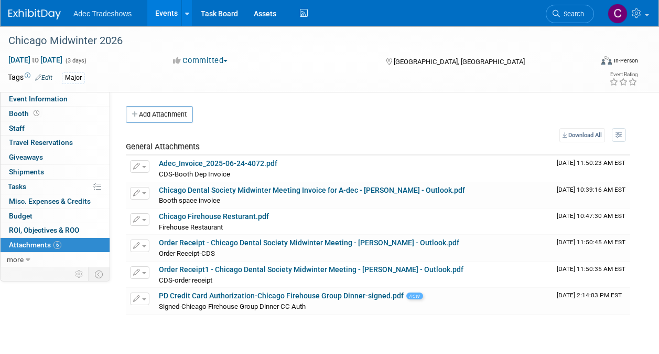 This screenshot has width=659, height=354. I want to click on span: Staff, so click(17, 128).